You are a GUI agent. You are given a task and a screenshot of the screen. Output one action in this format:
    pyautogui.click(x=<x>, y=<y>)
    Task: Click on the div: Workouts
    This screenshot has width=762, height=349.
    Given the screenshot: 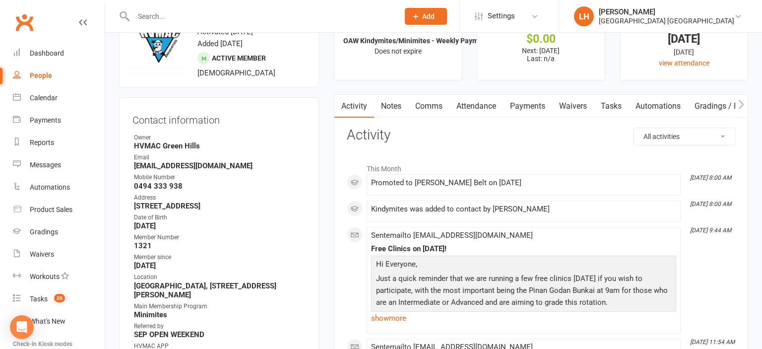 What is the action you would take?
    pyautogui.click(x=45, y=276)
    